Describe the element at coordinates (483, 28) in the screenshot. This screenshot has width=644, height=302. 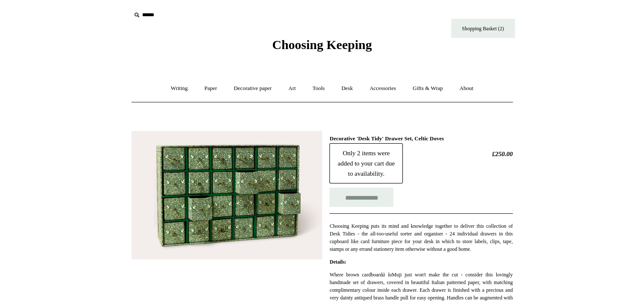
I see `a: Shopping Basket (2)` at that location.